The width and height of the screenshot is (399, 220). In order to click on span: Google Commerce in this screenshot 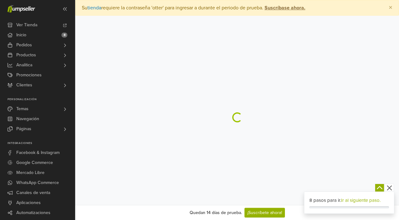, I will do `click(34, 163)`.